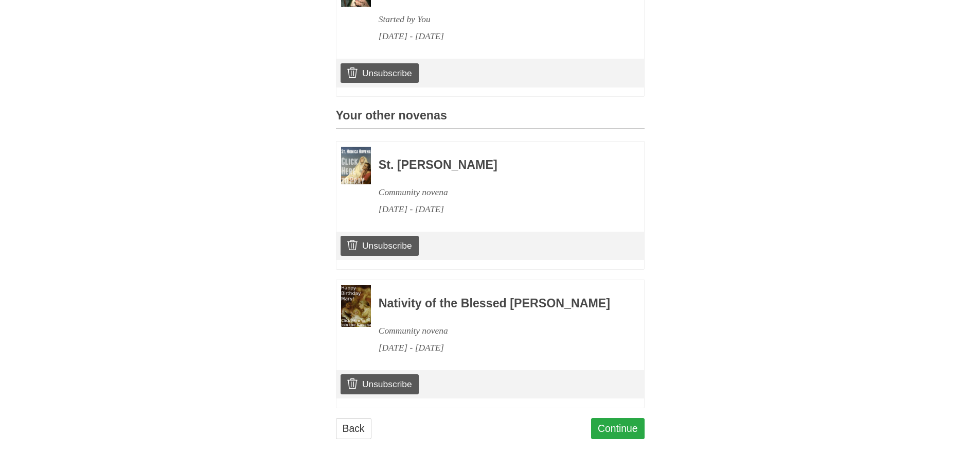 This screenshot has width=980, height=469. I want to click on a: Back, so click(354, 428).